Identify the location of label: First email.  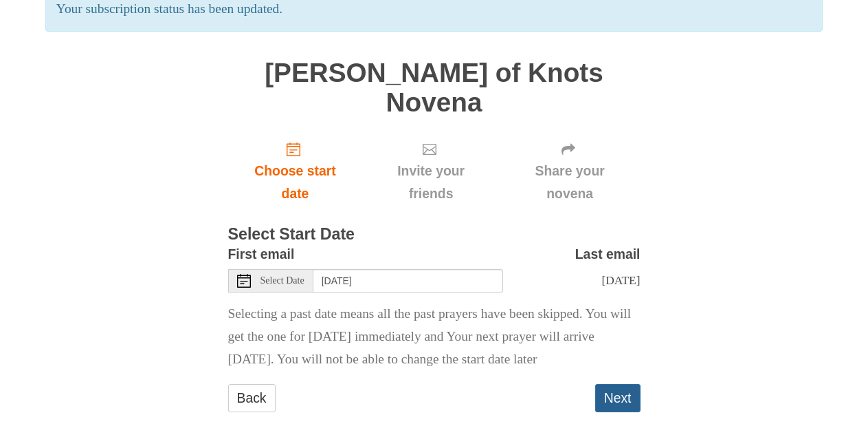
(261, 253).